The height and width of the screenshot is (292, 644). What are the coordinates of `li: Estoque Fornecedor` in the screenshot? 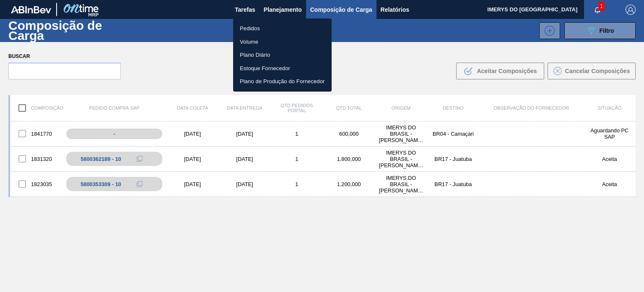 It's located at (282, 69).